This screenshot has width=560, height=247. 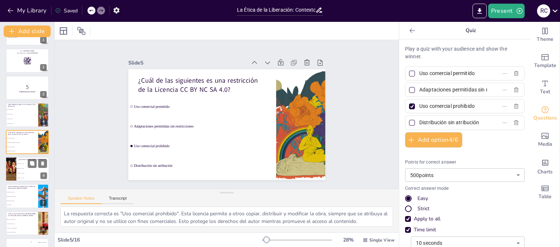 I want to click on span: No permite la adaptabilidad, so click(x=22, y=232).